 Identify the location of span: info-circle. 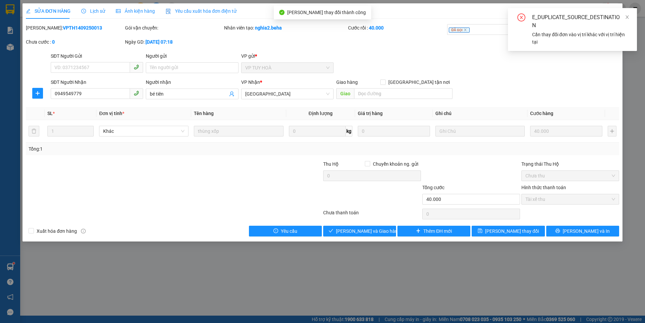
(83, 231).